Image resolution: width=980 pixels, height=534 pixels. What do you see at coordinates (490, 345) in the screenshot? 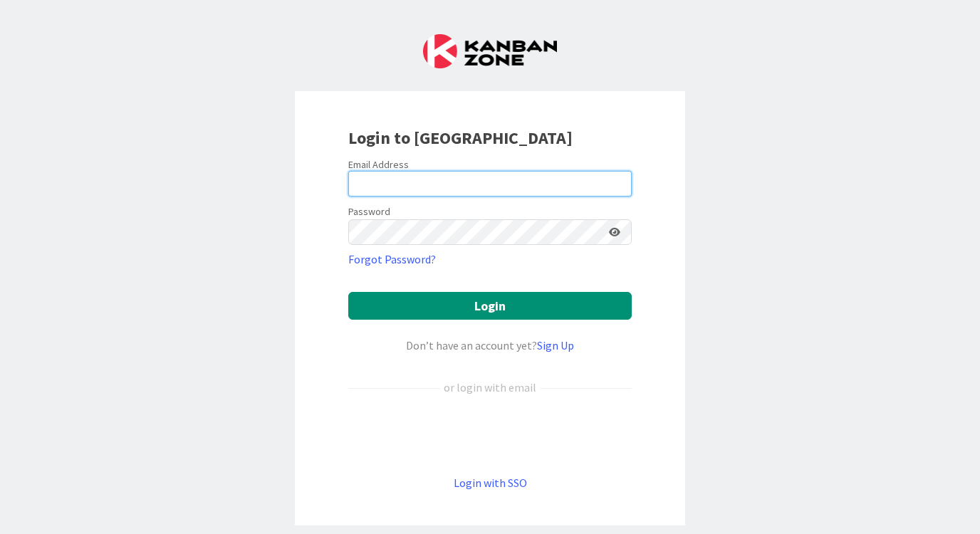
I see `div: Don’t have an account yet?` at bounding box center [490, 345].